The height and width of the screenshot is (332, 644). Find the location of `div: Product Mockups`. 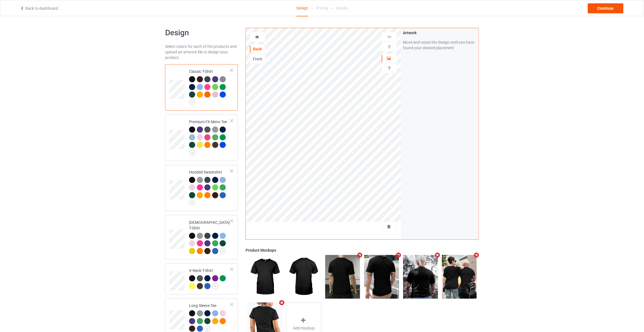

div: Product Mockups is located at coordinates (362, 250).